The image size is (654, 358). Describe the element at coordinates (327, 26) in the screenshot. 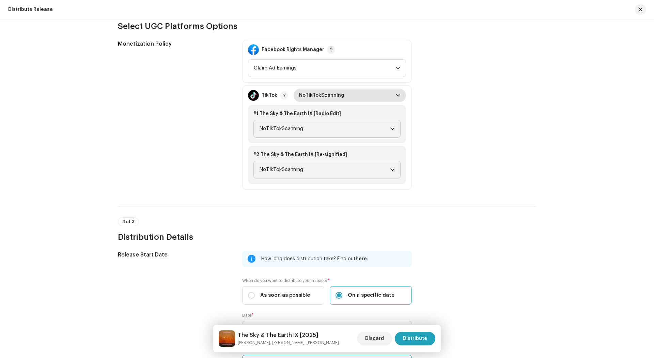

I see `h3: Select UGC Platforms Options` at that location.